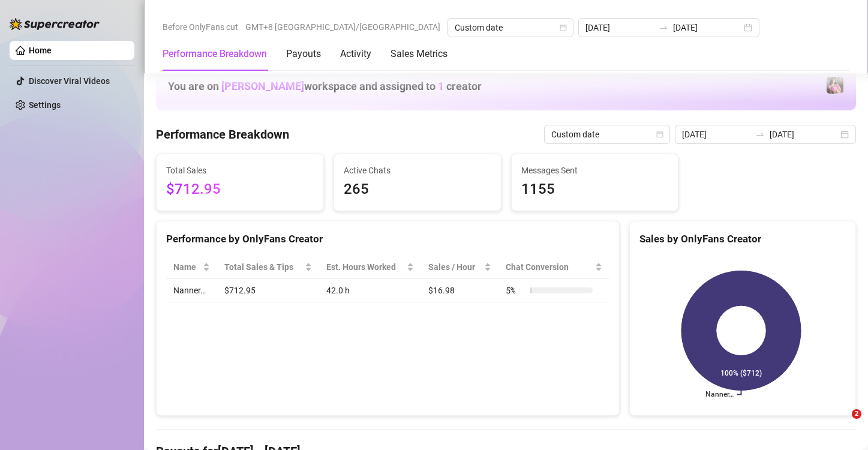 The height and width of the screenshot is (450, 868). I want to click on th: Name, so click(191, 267).